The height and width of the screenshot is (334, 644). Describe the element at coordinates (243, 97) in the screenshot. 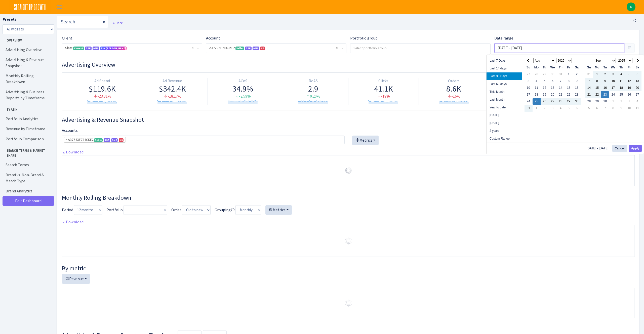

I see `div: -2.59%` at that location.